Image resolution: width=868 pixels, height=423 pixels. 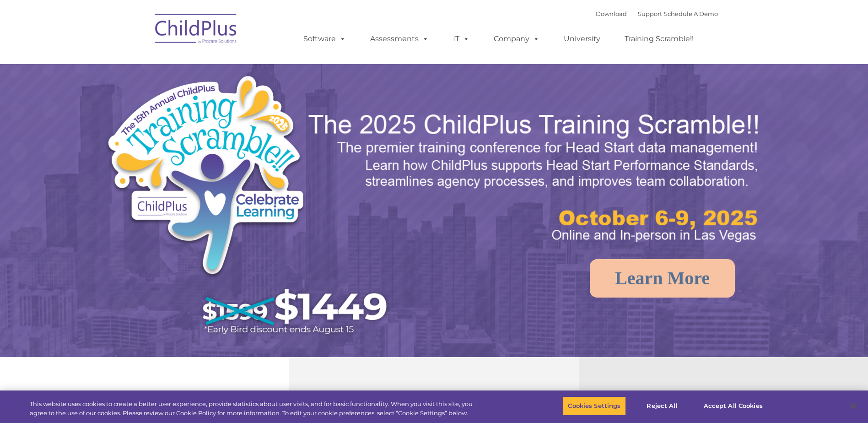 What do you see at coordinates (324, 39) in the screenshot?
I see `a: Software` at bounding box center [324, 39].